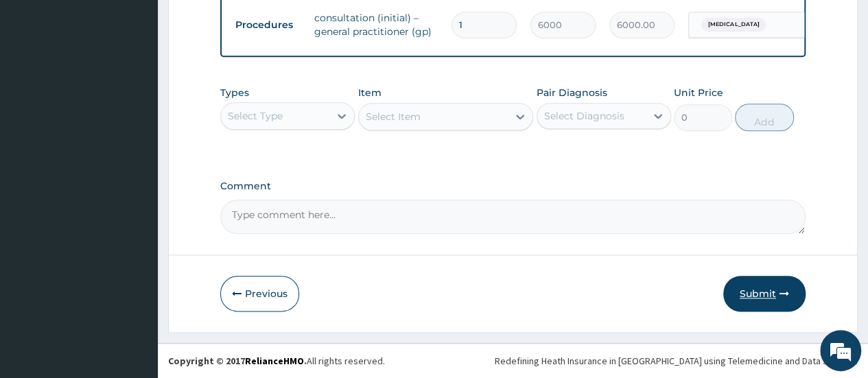 Image resolution: width=868 pixels, height=378 pixels. What do you see at coordinates (242, 24) in the screenshot?
I see `div: Minimize live chat window` at bounding box center [242, 24].